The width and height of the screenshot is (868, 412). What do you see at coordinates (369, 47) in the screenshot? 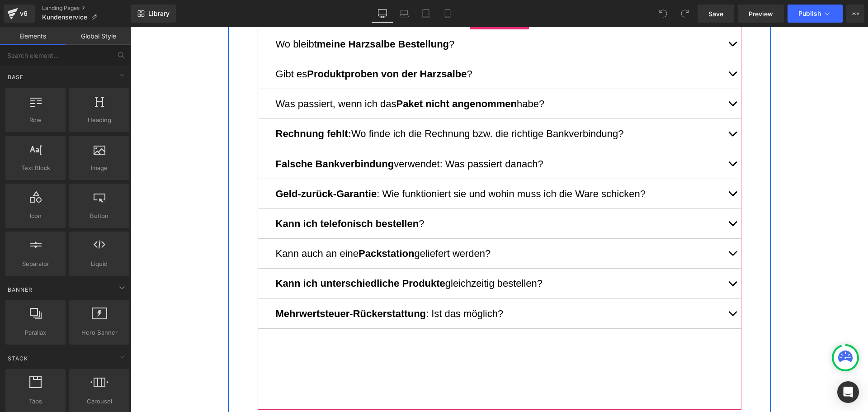
I see `p: Gibt es ?` at bounding box center [369, 47].